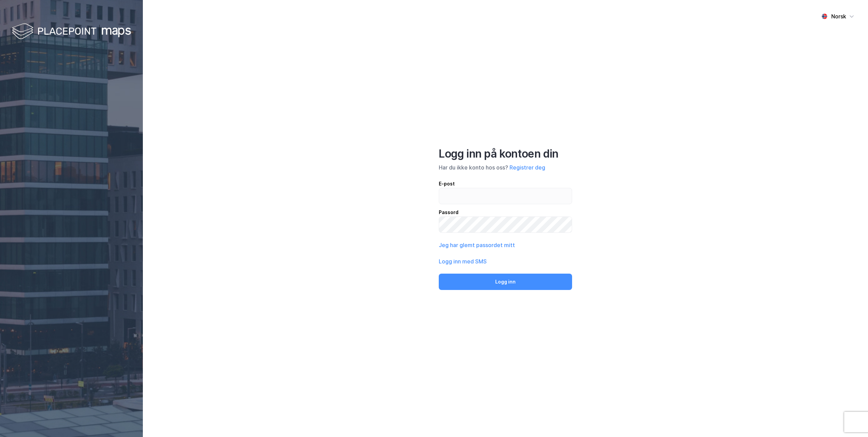  Describe the element at coordinates (505, 212) in the screenshot. I see `div: Passord` at that location.